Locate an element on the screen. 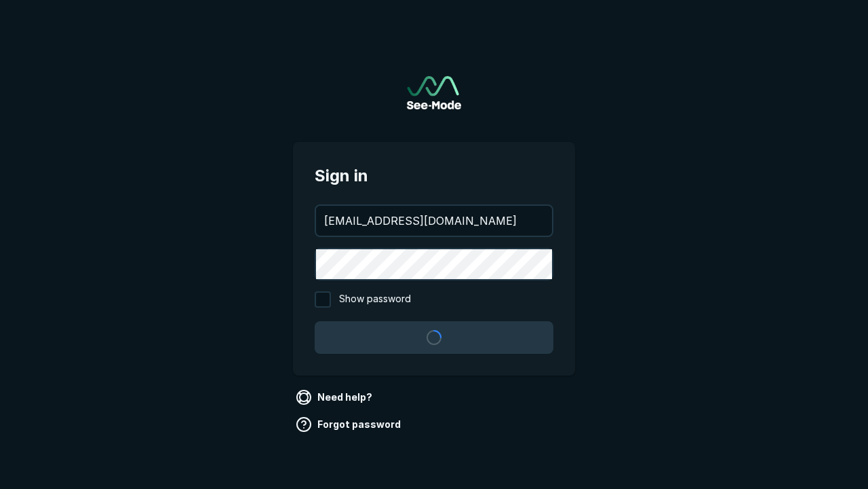 The height and width of the screenshot is (489, 868). img: See-Mode Logo is located at coordinates (434, 92).